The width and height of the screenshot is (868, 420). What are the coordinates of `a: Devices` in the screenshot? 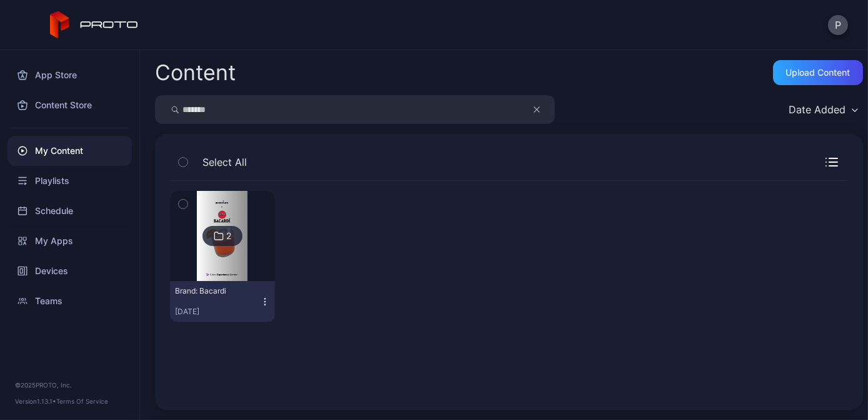 It's located at (69, 271).